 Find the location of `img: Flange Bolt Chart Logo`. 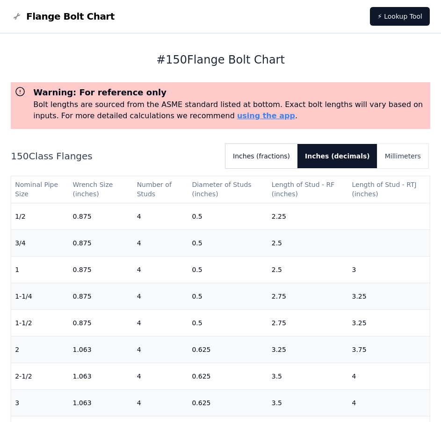

img: Flange Bolt Chart Logo is located at coordinates (17, 16).